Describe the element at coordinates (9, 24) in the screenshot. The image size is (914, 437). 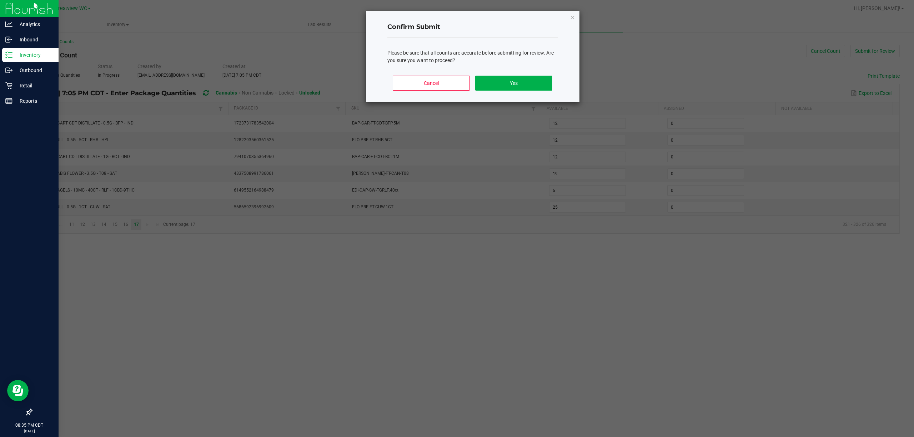
I see `inline-svg: Analytics` at that location.